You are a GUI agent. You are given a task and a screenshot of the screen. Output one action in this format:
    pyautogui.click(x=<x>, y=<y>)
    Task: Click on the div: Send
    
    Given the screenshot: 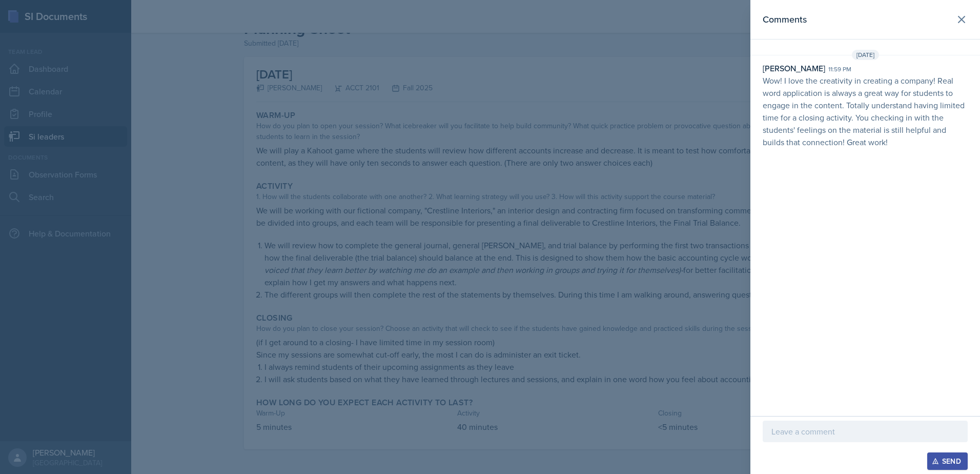 What is the action you would take?
    pyautogui.click(x=947, y=461)
    